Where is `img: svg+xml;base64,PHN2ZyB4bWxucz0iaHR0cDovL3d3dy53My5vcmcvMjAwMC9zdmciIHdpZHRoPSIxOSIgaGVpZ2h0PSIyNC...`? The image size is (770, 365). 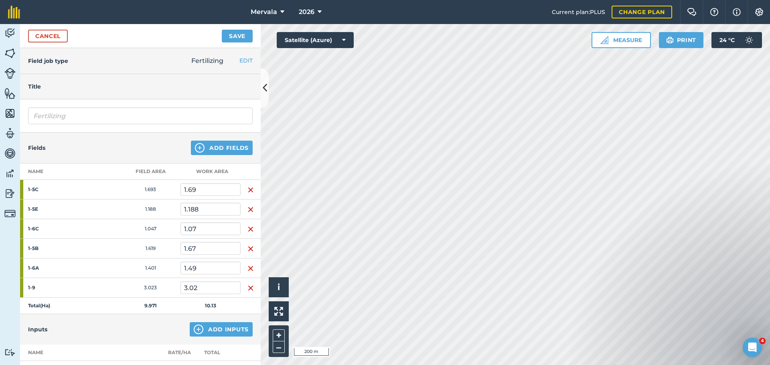
img: svg+xml;base64,PHN2ZyB4bWxucz0iaHR0cDovL3d3dy53My5vcmcvMjAwMC9zdmciIHdpZHRoPSIxOSIgaGVpZ2h0PSIyNC... is located at coordinates (670, 40).